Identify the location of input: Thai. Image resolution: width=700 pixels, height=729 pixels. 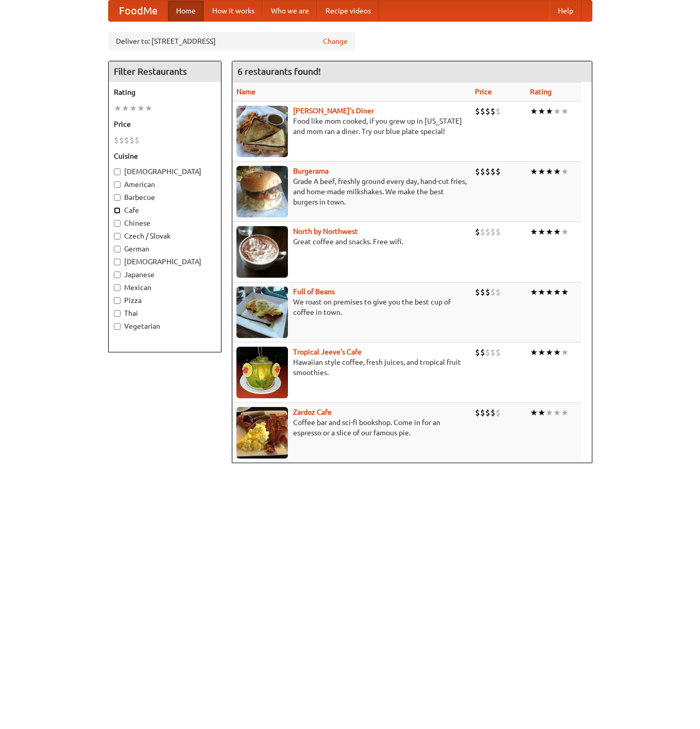
(117, 313).